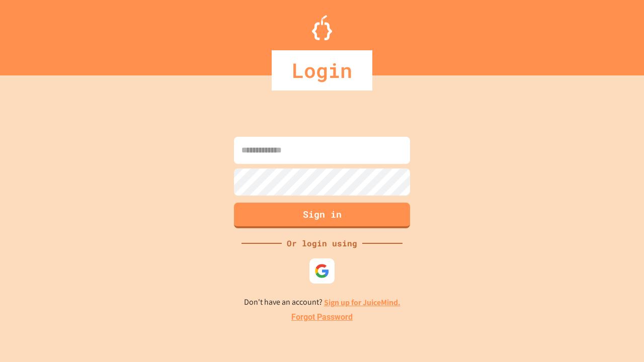  I want to click on div: Or login using, so click(322, 244).